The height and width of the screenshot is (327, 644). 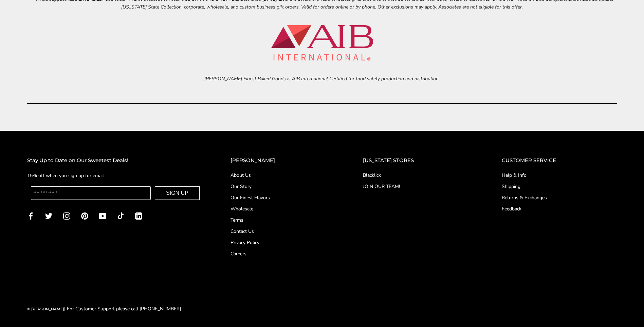 I want to click on a: Pinterest, so click(x=84, y=216).